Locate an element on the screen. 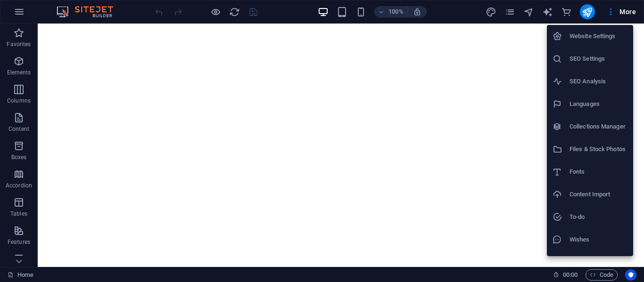  h6: Fonts is located at coordinates (598, 172).